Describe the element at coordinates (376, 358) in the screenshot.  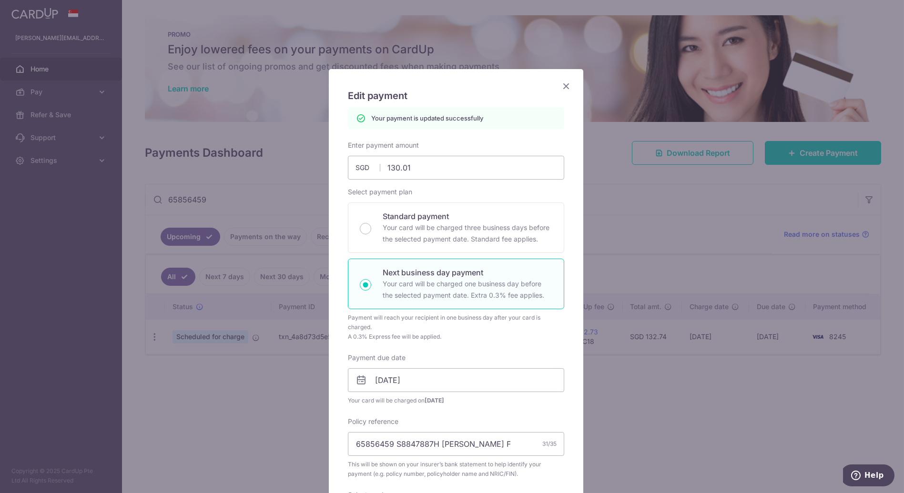
I see `label: Payment due date` at that location.